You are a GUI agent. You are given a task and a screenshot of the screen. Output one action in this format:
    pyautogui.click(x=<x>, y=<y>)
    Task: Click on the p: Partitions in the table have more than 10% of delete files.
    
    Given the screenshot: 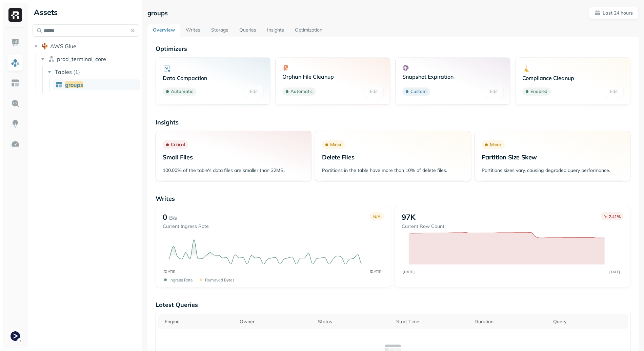 What is the action you would take?
    pyautogui.click(x=393, y=170)
    